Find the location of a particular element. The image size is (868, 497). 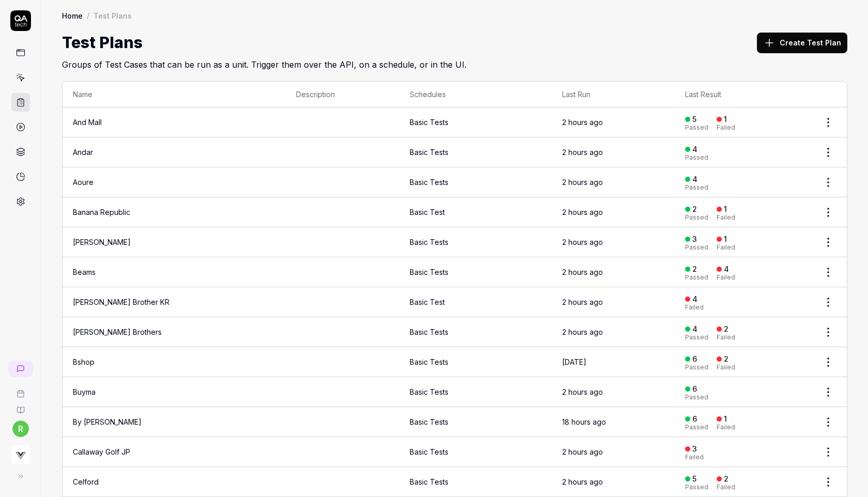

img: Virtusize Logo is located at coordinates (21, 454).